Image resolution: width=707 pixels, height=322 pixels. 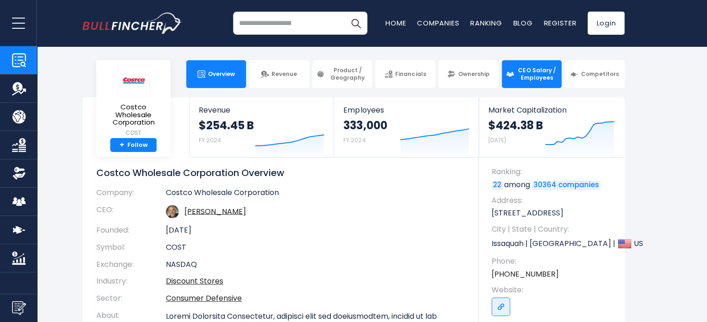 I want to click on a: Product / Geography, so click(x=342, y=74).